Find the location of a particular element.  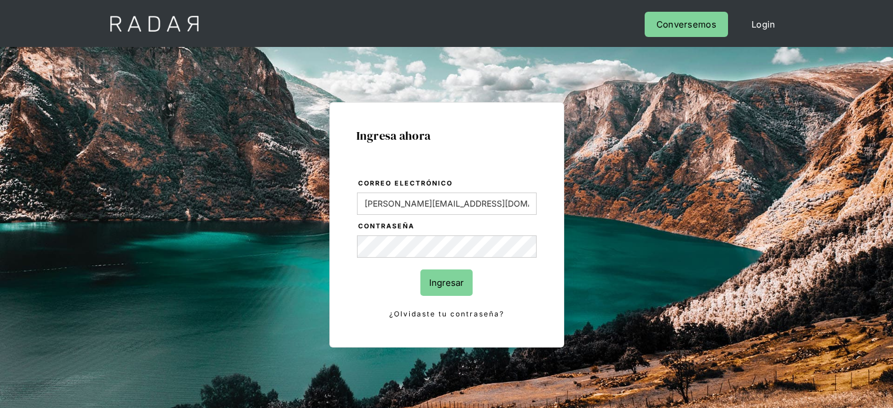

a: Login is located at coordinates (763, 24).